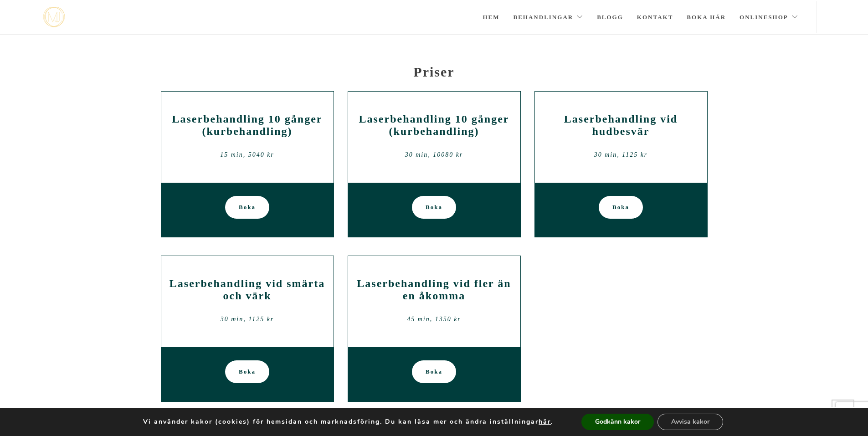 Image resolution: width=868 pixels, height=436 pixels. What do you see at coordinates (247, 289) in the screenshot?
I see `h2: Laserbehandling vid smärta och värk` at bounding box center [247, 289].